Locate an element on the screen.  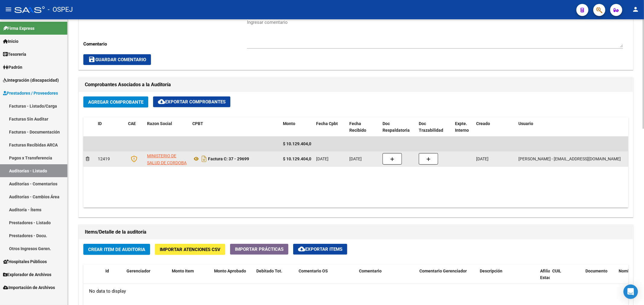
datatable-header-cell: Expte. Interno is located at coordinates (463, 127).